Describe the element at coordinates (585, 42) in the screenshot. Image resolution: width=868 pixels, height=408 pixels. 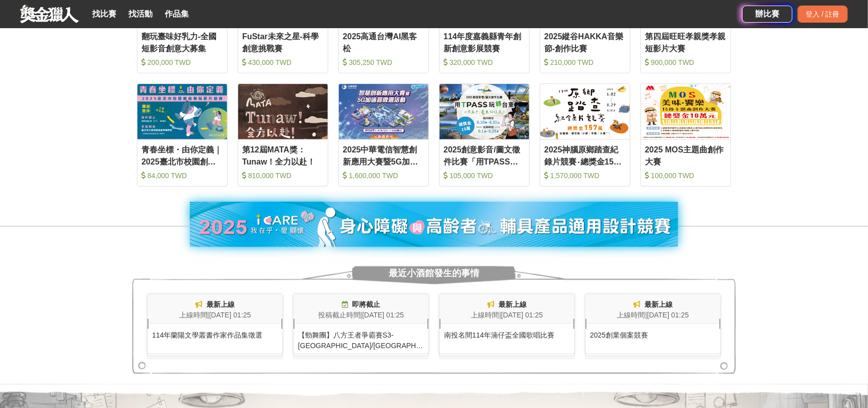
I see `div: 2025縱谷HAKKA音樂節-創作比賽` at that location.